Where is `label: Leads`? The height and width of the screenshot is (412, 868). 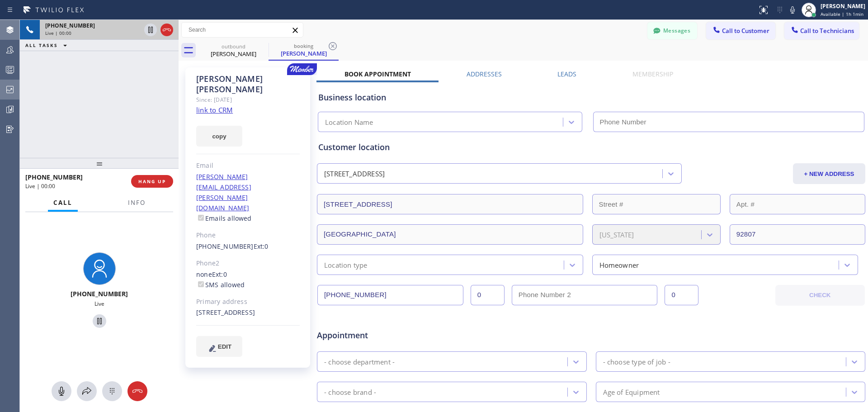 label: Leads is located at coordinates (567, 74).